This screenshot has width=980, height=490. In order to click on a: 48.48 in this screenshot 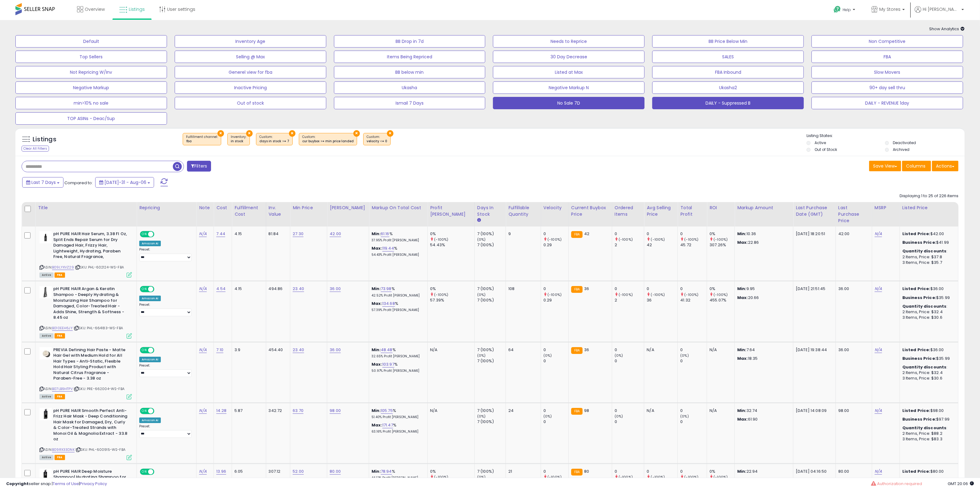, I will do `click(386, 350)`.